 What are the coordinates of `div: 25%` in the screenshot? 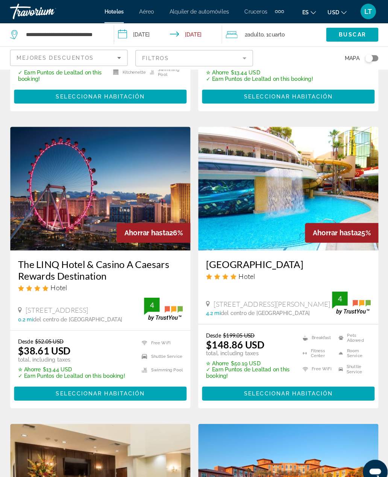 It's located at (337, 226).